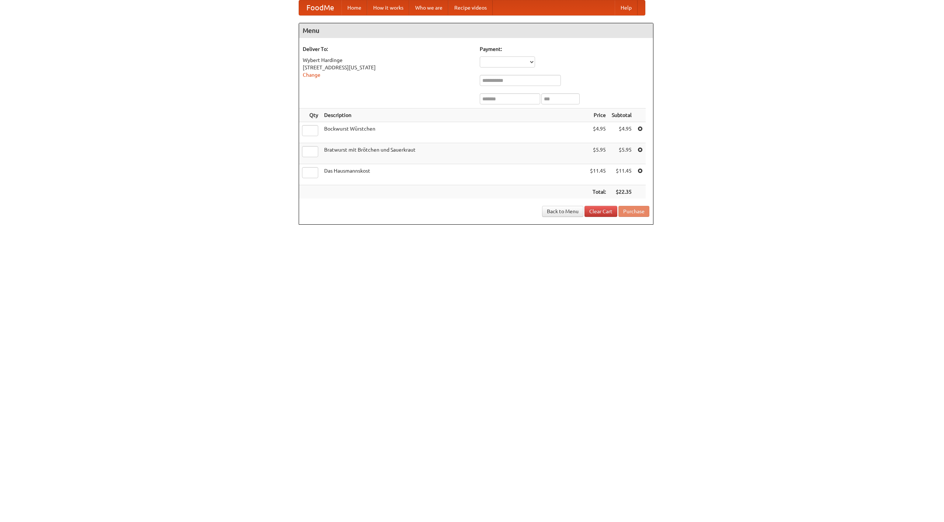 Image resolution: width=944 pixels, height=522 pixels. I want to click on th: $22.35, so click(622, 192).